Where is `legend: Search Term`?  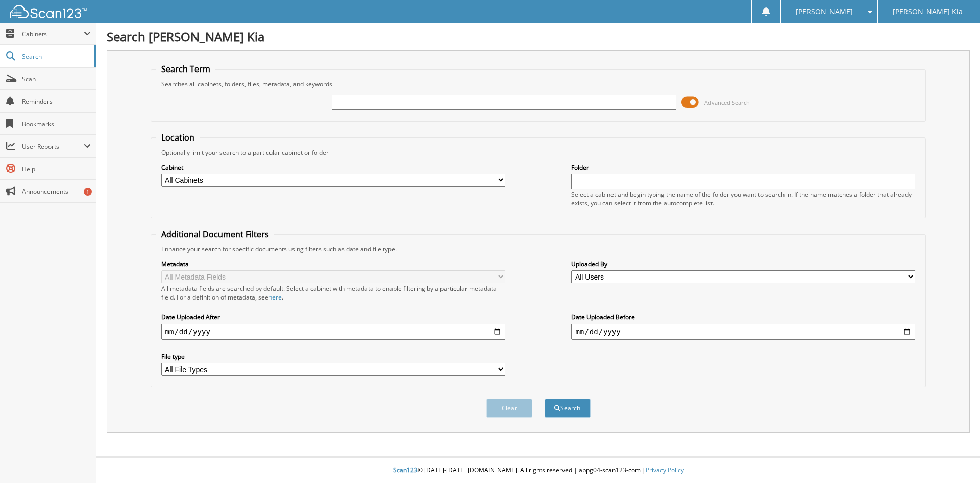
legend: Search Term is located at coordinates (186, 69).